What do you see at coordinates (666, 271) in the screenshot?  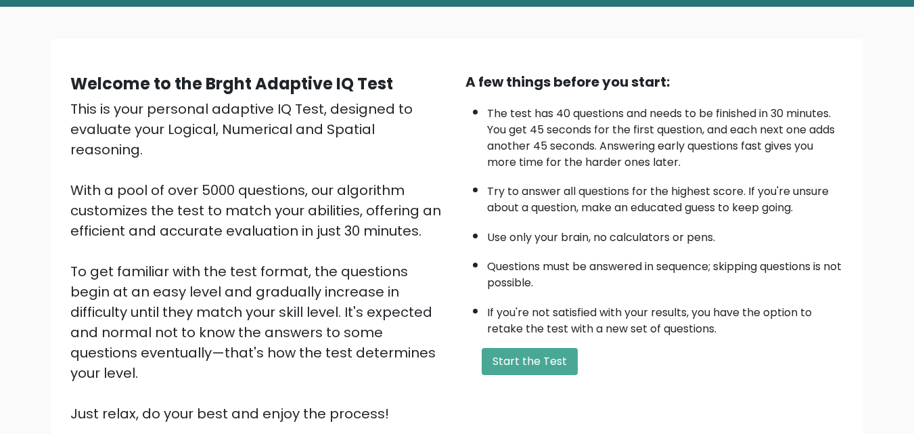 I see `li: Questions must be answered in sequence; skipping questions is not possible.` at bounding box center [666, 271].